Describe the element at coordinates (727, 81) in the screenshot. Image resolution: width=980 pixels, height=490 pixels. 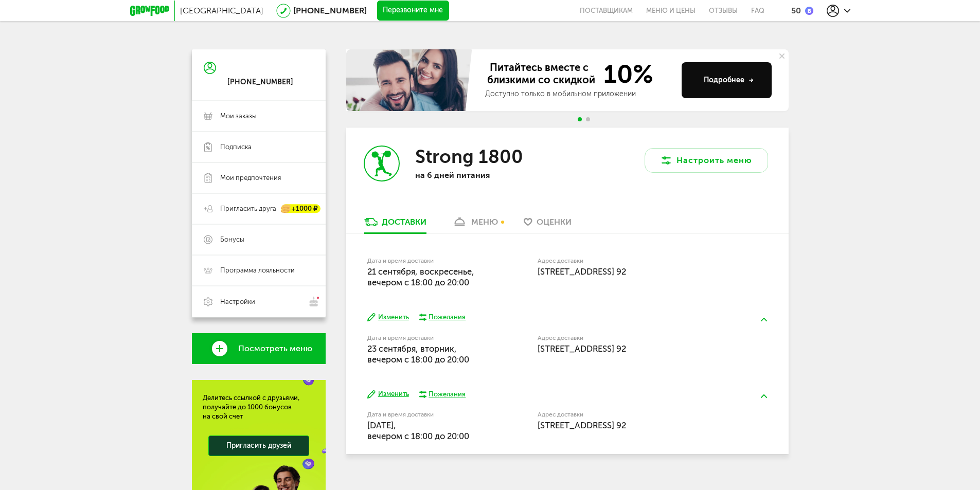
I see `button: Подробнее` at that location.